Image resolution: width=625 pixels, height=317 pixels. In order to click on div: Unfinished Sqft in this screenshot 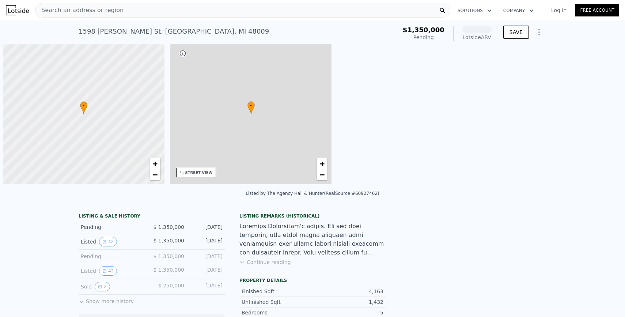, I will do `click(277, 302)`.